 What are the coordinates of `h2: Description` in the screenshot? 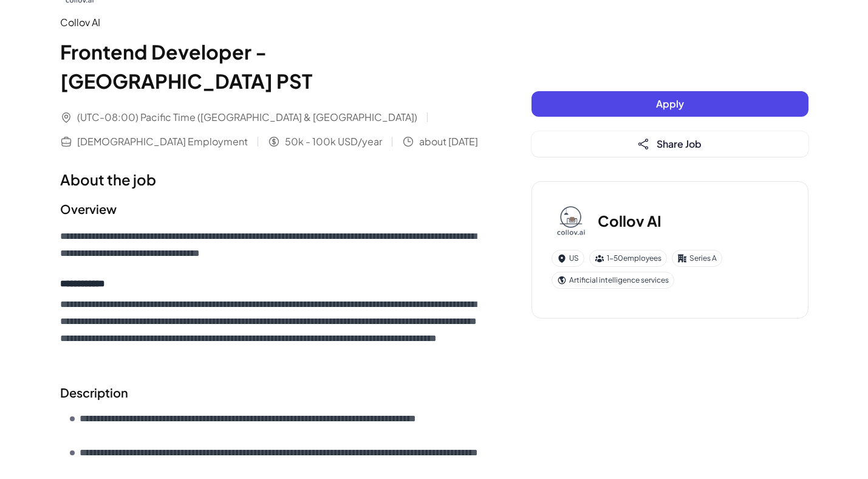 It's located at (271, 392).